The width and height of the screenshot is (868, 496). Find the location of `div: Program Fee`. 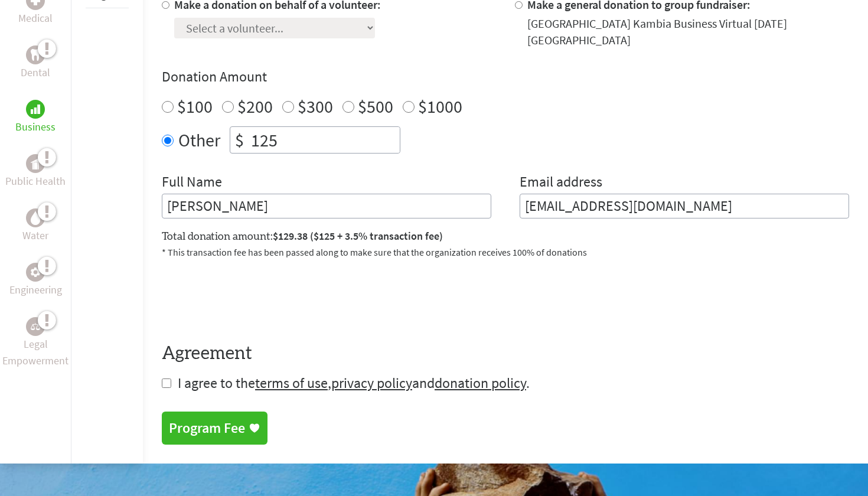

div: Program Fee is located at coordinates (207, 428).